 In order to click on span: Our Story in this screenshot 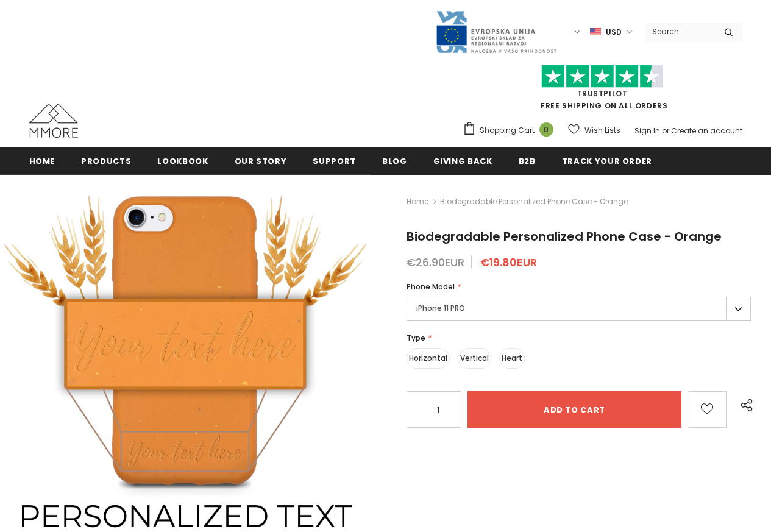, I will do `click(261, 161)`.